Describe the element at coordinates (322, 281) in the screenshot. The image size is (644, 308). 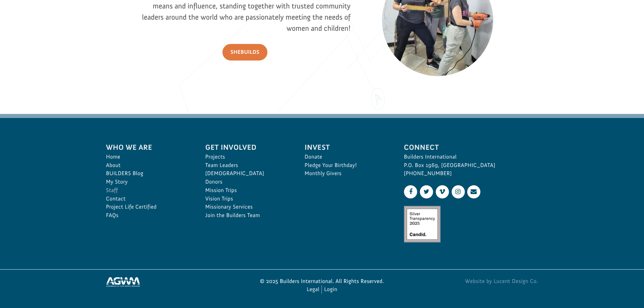
I see `p: © 2025 Builders International. All Rights Reserved.` at that location.